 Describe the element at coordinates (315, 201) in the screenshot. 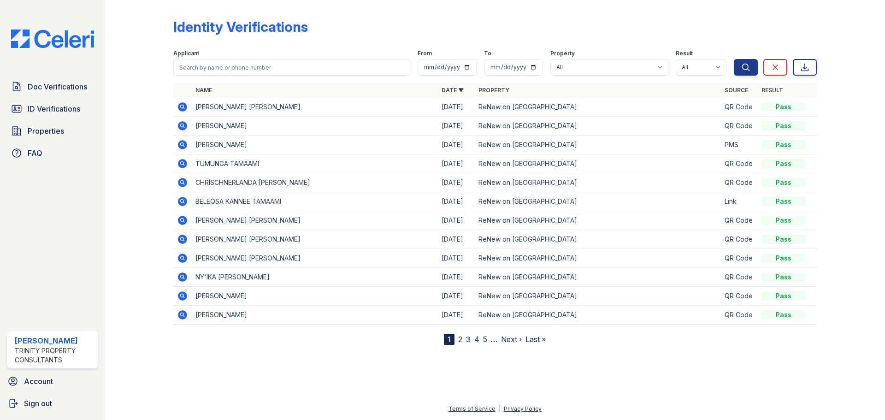

I see `td: BELEQSA KANNEE TAMAAMI` at that location.